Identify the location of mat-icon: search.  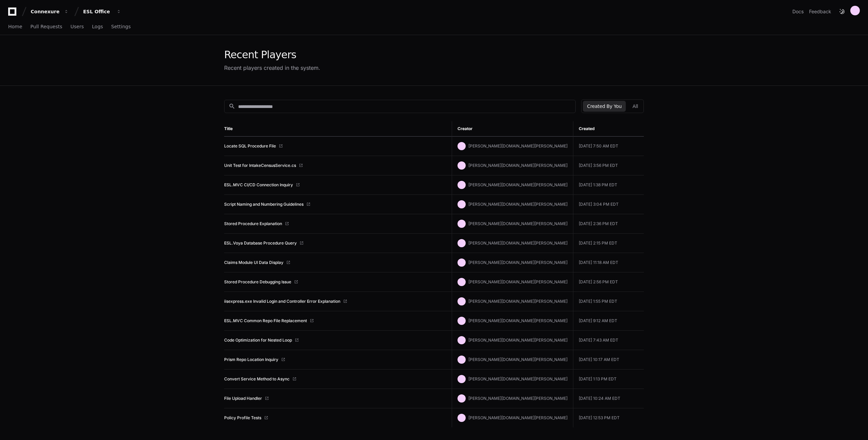
(232, 106).